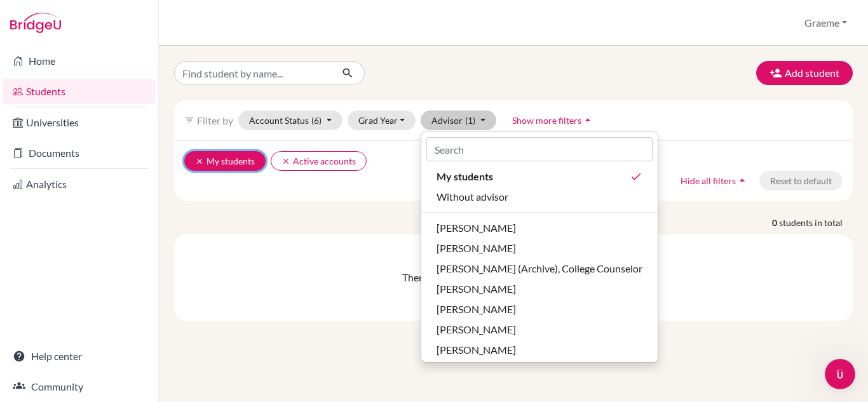  What do you see at coordinates (253, 73) in the screenshot?
I see `input: Find student by name...` at bounding box center [253, 73].